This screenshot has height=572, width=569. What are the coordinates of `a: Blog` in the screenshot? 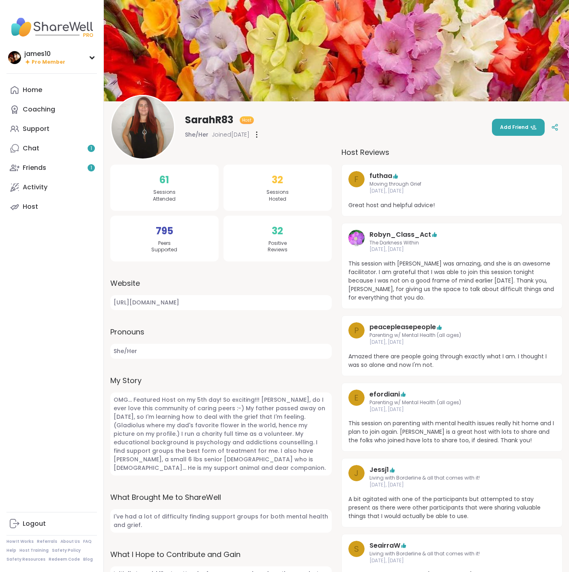 It's located at (88, 559).